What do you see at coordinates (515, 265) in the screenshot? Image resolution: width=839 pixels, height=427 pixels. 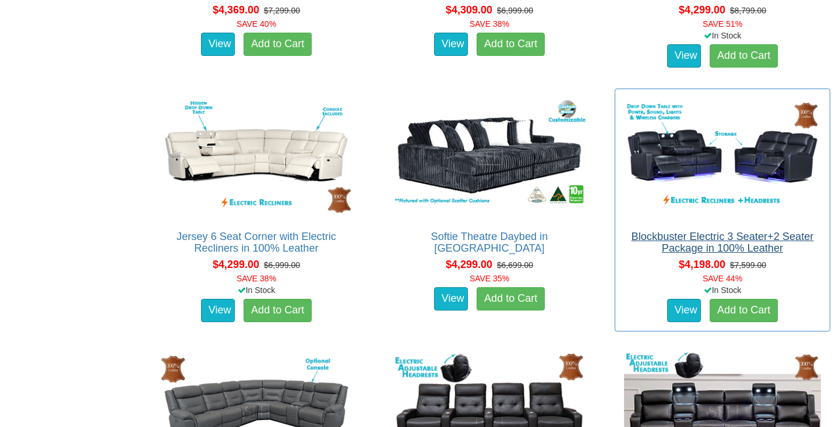 I see `del: $6,699.00` at bounding box center [515, 265].